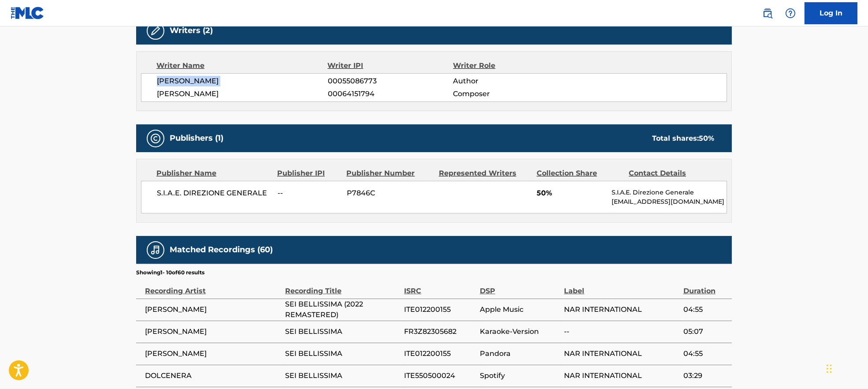 This screenshot has width=868, height=389. I want to click on div: Total shares:, so click(683, 139).